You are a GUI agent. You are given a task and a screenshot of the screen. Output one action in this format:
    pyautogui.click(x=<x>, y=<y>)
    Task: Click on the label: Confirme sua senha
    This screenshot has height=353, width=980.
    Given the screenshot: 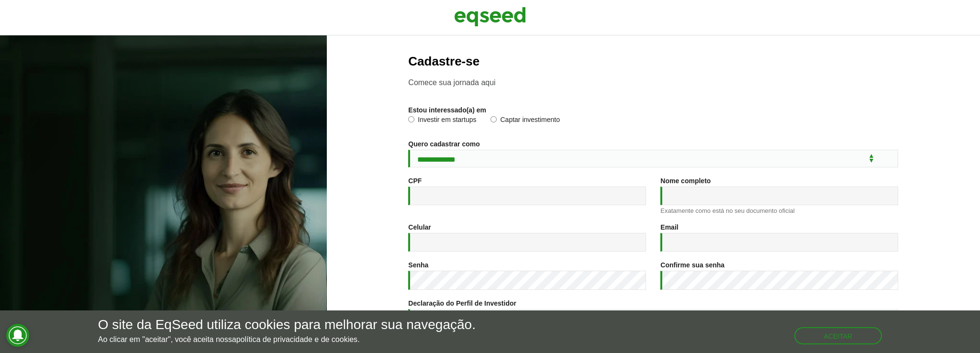 What is the action you would take?
    pyautogui.click(x=693, y=265)
    